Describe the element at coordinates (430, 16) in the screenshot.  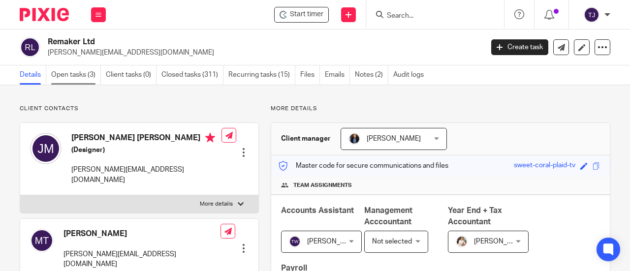
I see `input: Search` at that location.